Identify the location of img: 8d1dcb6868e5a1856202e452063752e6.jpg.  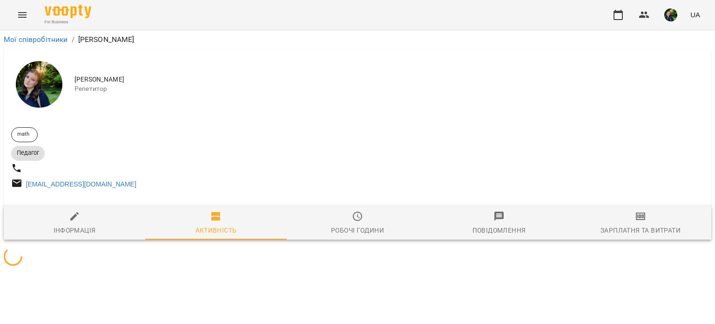
(671, 15).